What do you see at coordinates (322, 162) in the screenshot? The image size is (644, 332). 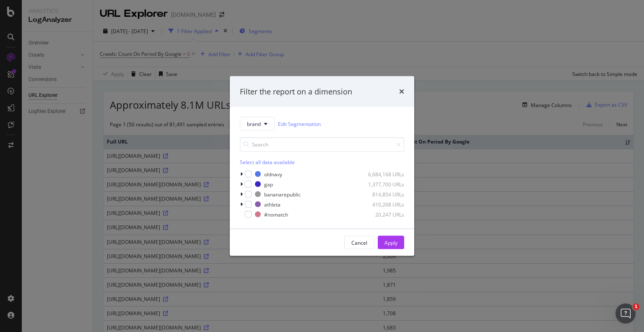 I see `div: Select all data available` at bounding box center [322, 162].